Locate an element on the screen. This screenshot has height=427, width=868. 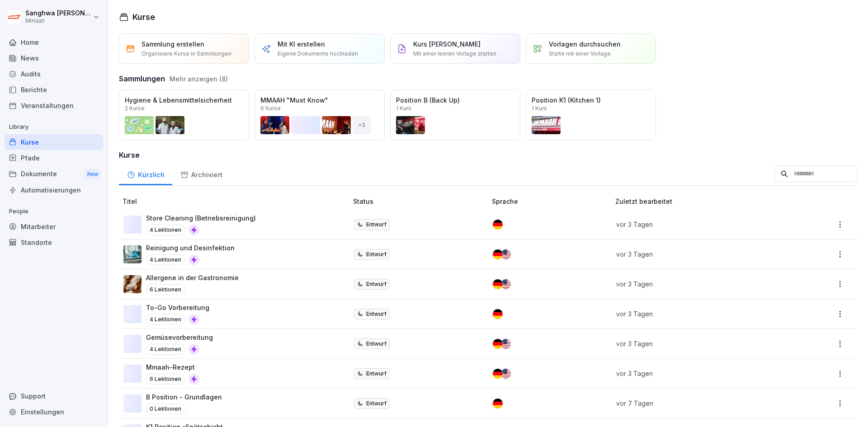
div: Mitarbeiter is located at coordinates (54, 226).